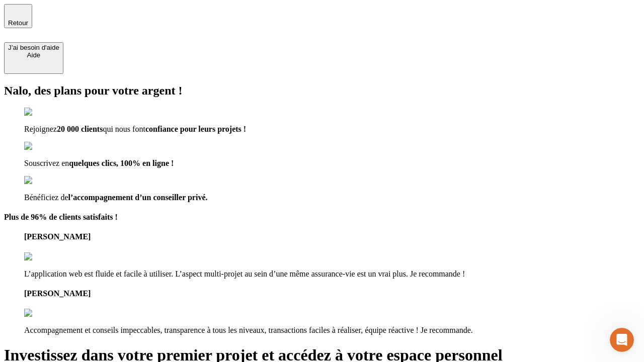 The height and width of the screenshot is (362, 644). Describe the element at coordinates (138, 197) in the screenshot. I see `span: l’accompagnement d’un conseiller privé.` at that location.